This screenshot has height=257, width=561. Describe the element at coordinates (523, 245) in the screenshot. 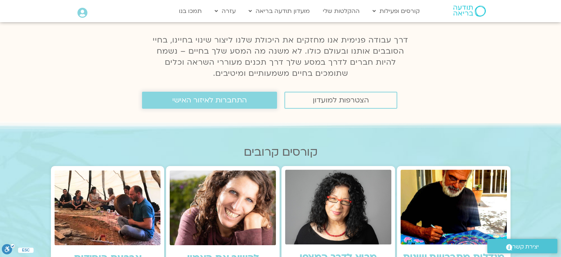

I see `a: יצירת קשר` at that location.